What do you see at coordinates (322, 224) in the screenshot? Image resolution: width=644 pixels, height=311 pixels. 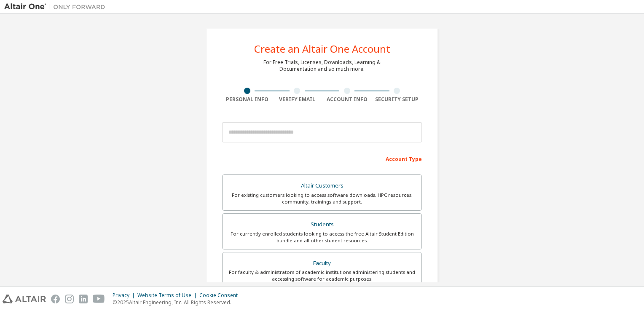 I see `div: Students` at bounding box center [322, 224].